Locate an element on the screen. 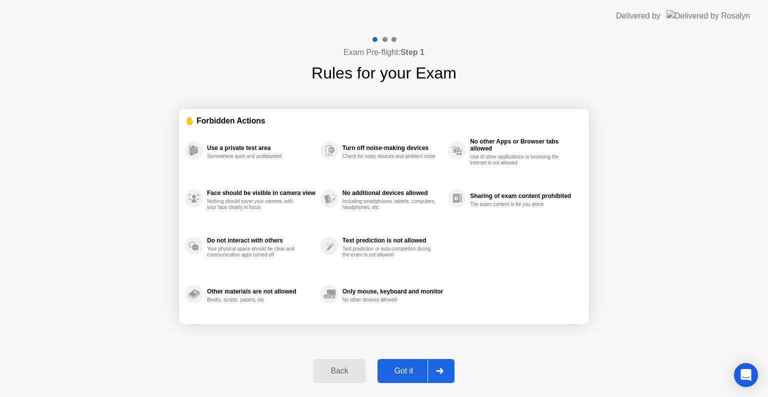 The width and height of the screenshot is (768, 397). div: Nothing should cover your camera, with your face clearly in focus is located at coordinates (254, 205).